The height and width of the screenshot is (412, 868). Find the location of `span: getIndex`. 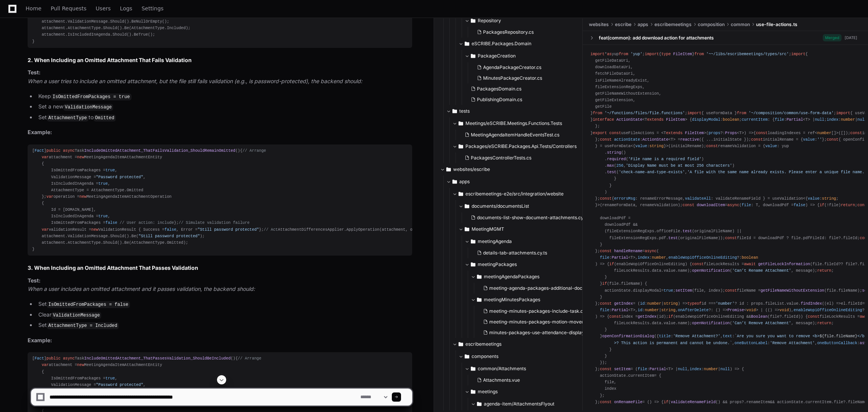

span: getIndex is located at coordinates (647, 316).